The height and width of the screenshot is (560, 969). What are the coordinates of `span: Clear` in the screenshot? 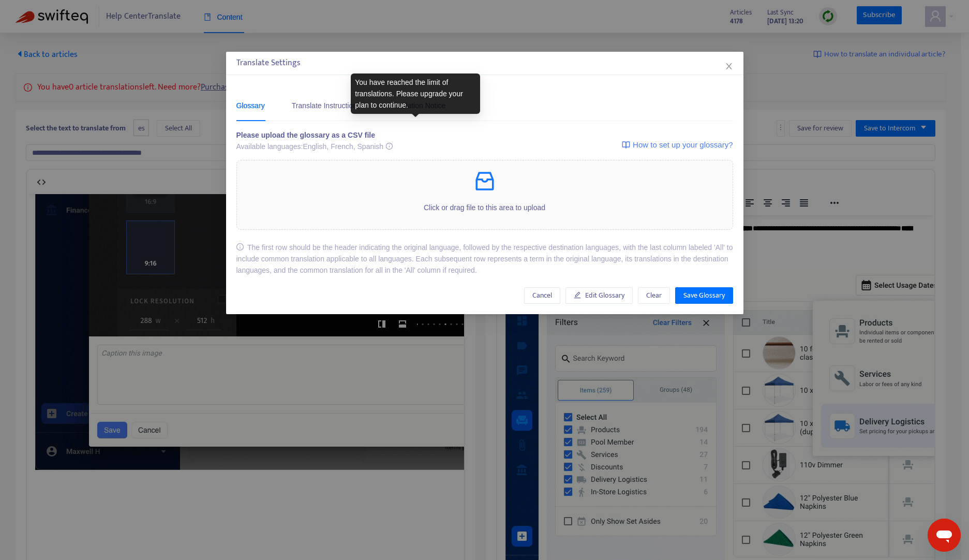 It's located at (654, 295).